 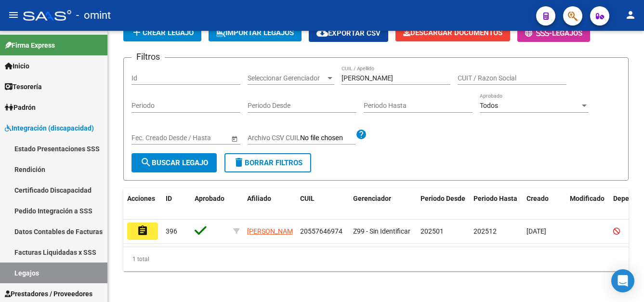 What do you see at coordinates (348, 33) in the screenshot?
I see `button: Exportar CSV` at bounding box center [348, 33].